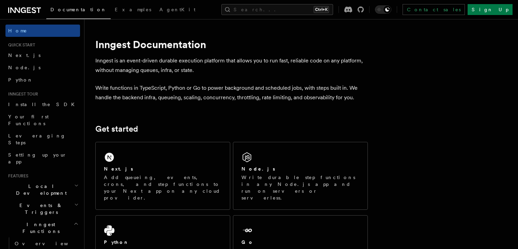 Image resolution: width=518 pixels, height=249 pixels. I want to click on h2: Next.js, so click(119, 169).